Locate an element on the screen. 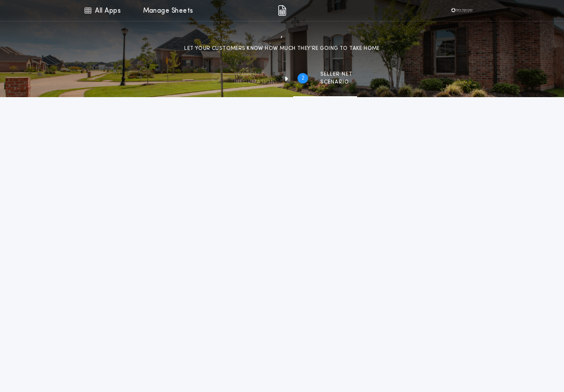 The width and height of the screenshot is (564, 392). img: img is located at coordinates (282, 11).